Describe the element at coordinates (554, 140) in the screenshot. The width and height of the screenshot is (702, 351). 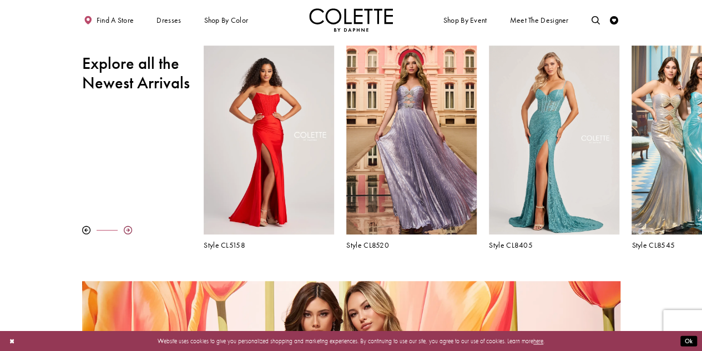
I see `a: Visit Colette by Daphne Style No. CL8405 Page` at that location.